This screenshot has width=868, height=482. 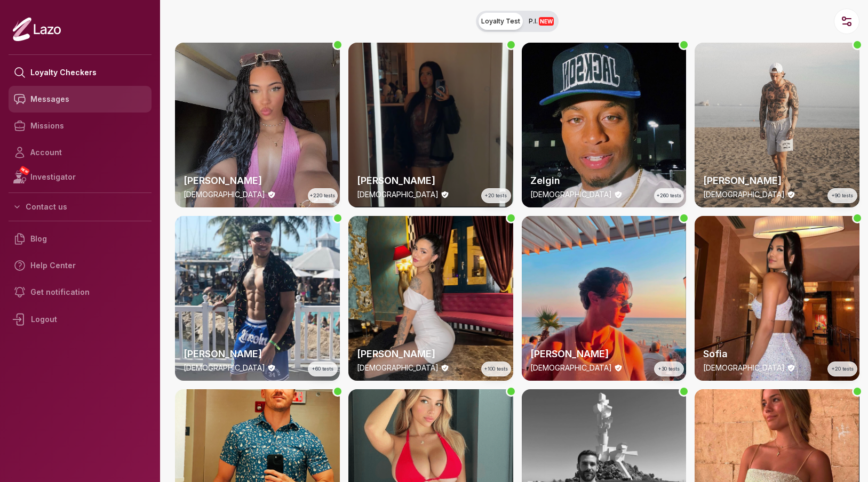 I want to click on span: +220 tests, so click(x=322, y=196).